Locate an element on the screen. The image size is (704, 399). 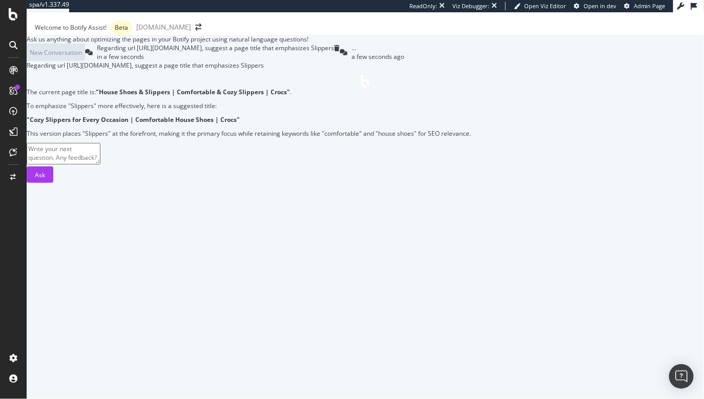
div: ReadOnly: is located at coordinates (423, 6).